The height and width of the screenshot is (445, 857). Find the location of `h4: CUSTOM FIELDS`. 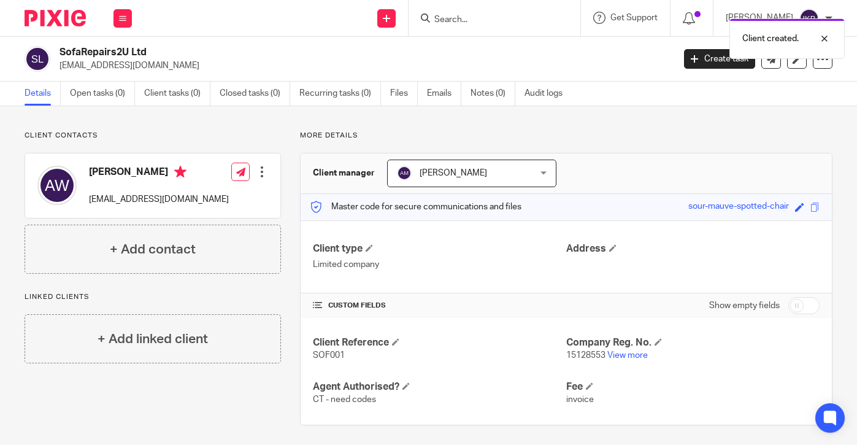

h4: CUSTOM FIELDS is located at coordinates (439, 306).